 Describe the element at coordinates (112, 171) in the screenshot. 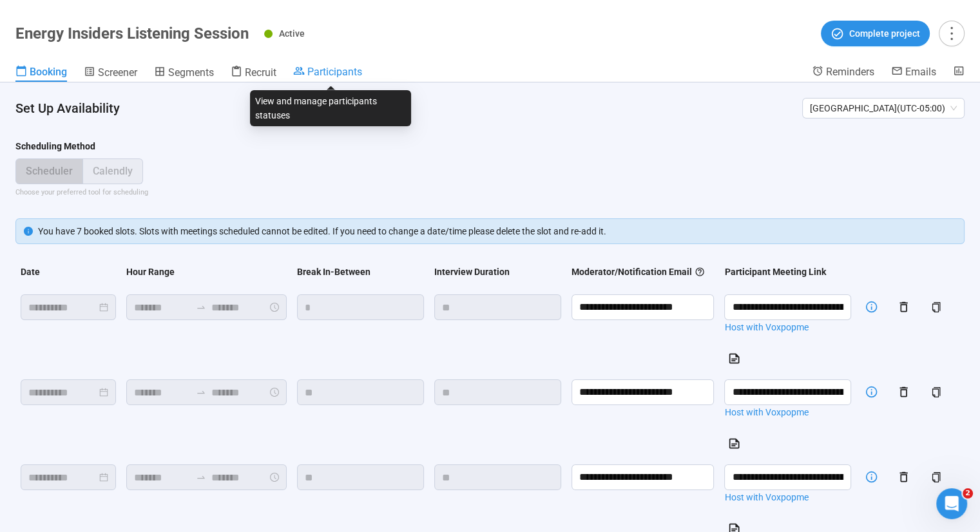

I see `span: Calendly` at that location.